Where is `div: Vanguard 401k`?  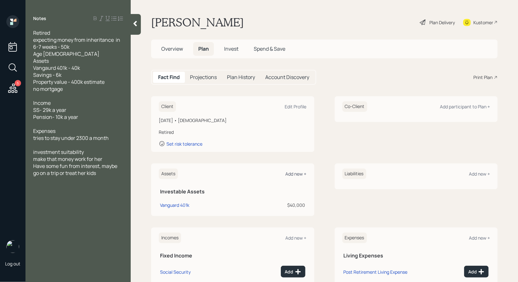
div: Vanguard 401k is located at coordinates (175, 205).